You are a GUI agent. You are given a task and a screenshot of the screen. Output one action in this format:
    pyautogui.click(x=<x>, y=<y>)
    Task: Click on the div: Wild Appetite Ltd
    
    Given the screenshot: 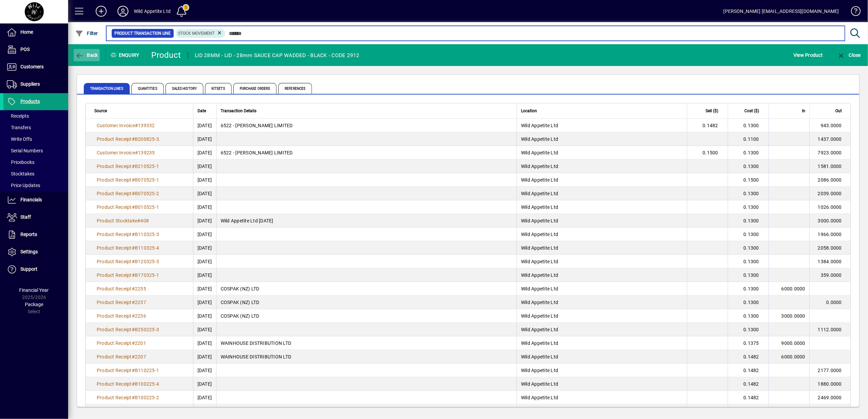 What is the action you would take?
    pyautogui.click(x=152, y=11)
    